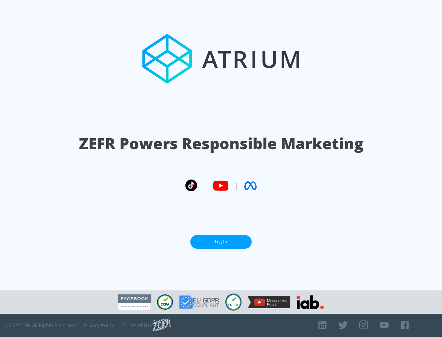 The image size is (442, 337). Describe the element at coordinates (40, 326) in the screenshot. I see `span: © 2025 ZEFR All Rights Reserved` at that location.